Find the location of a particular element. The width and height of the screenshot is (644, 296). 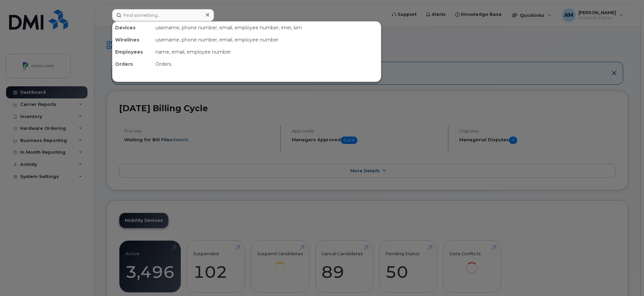

div: username, phone number, email, employee number, imei, sim is located at coordinates (267, 28).